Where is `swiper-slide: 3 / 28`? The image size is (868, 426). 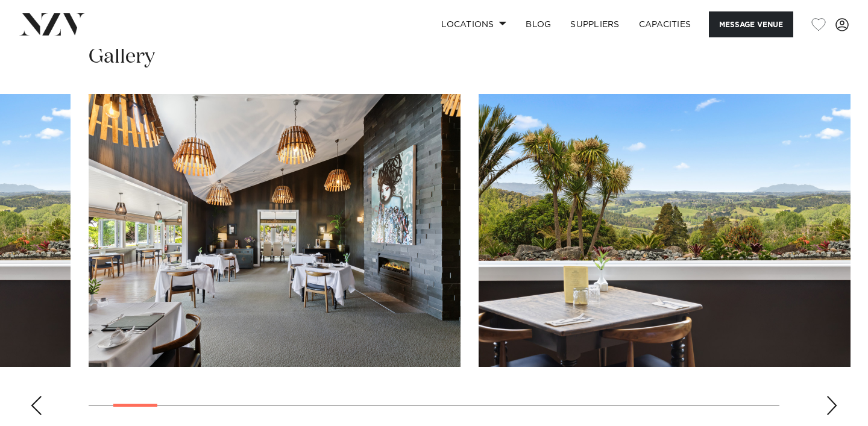
swiper-slide: 3 / 28 is located at coordinates (664, 230).